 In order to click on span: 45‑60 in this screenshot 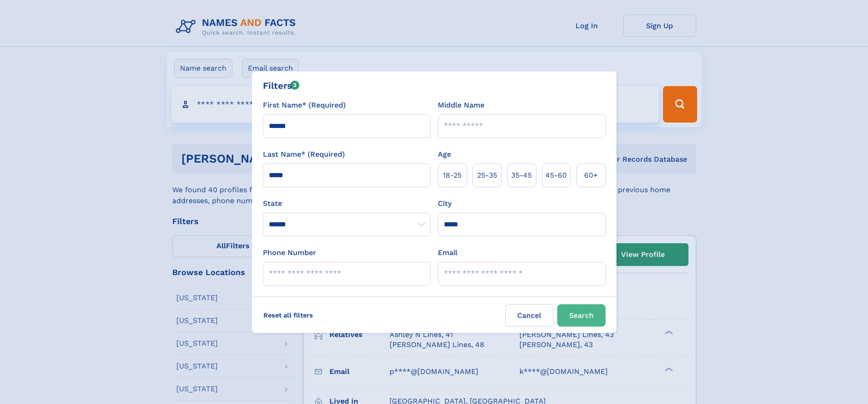, I will do `click(556, 175)`.